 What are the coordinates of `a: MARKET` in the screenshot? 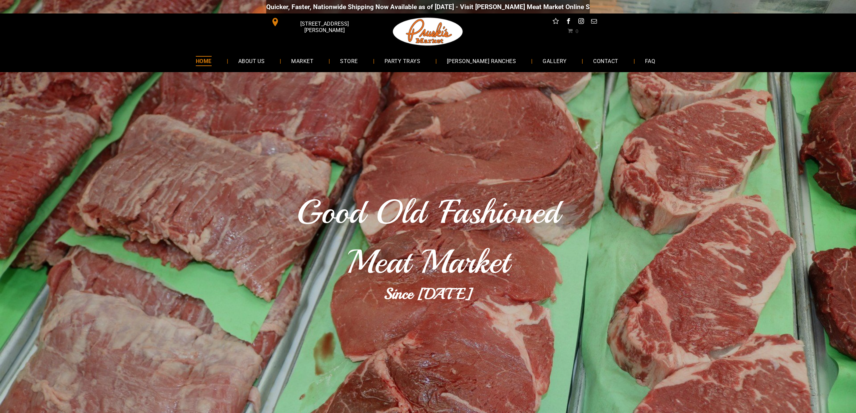 It's located at (302, 61).